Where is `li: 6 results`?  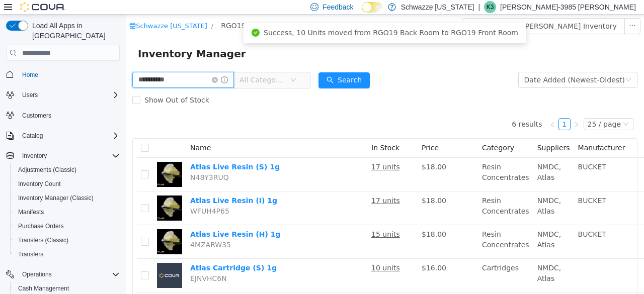 li: 6 results is located at coordinates (401, 110).